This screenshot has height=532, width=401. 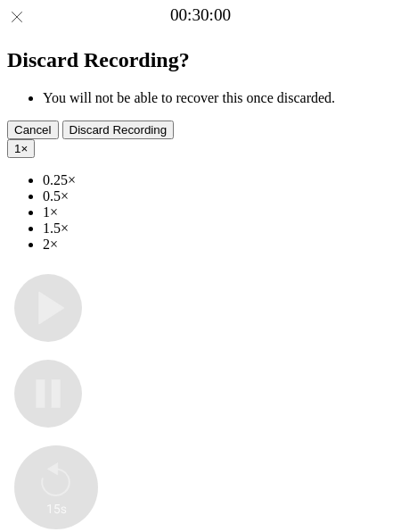 I want to click on li: 2×, so click(x=219, y=245).